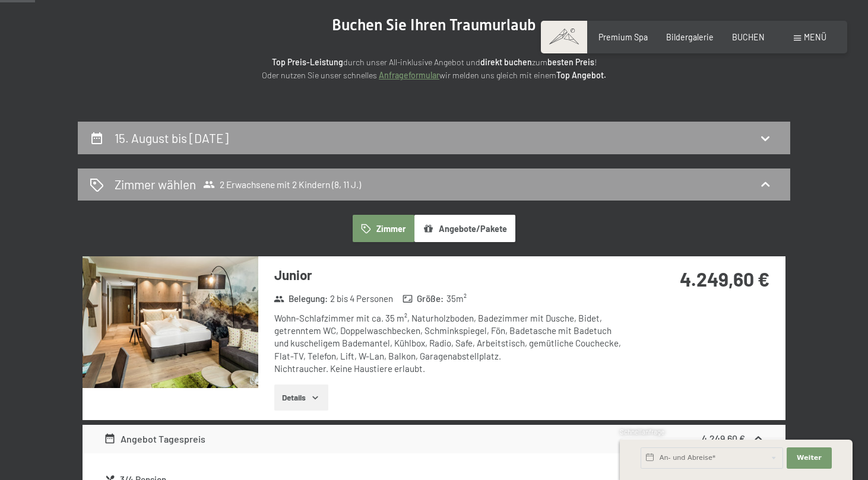  Describe the element at coordinates (155, 439) in the screenshot. I see `div: Angebot Tagespreis` at that location.